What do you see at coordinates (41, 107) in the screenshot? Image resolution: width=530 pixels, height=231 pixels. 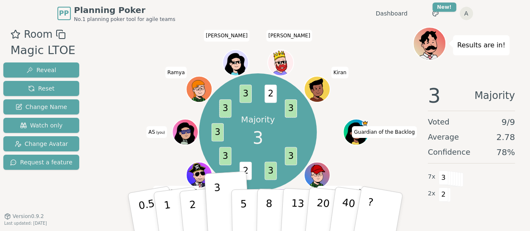 I see `button: Change Name` at bounding box center [41, 107].